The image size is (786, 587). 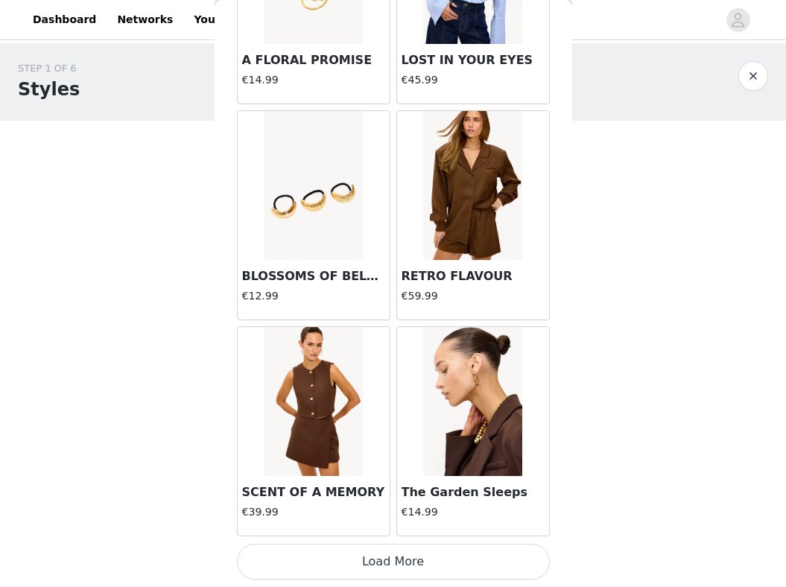 What do you see at coordinates (314, 512) in the screenshot?
I see `h4: €39.99` at bounding box center [314, 512].